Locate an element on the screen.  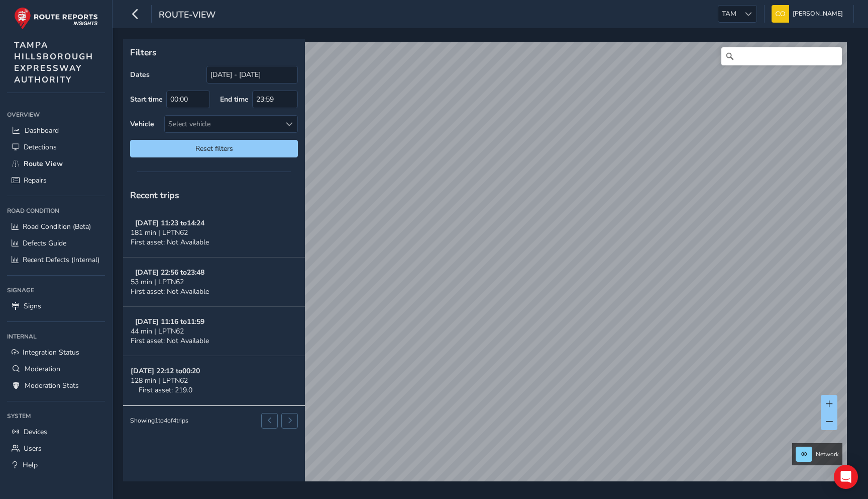
span: 44 min | LPTN62 is located at coordinates (157, 331).